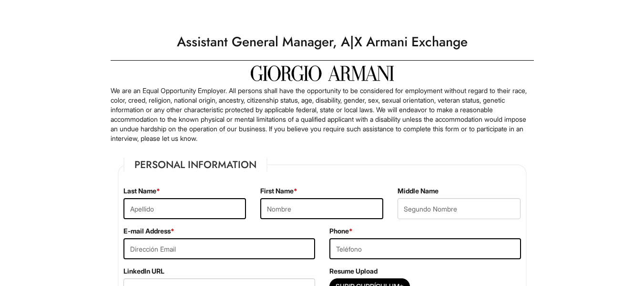 The width and height of the screenshot is (644, 286). I want to click on label: Resume Upload, so click(353, 271).